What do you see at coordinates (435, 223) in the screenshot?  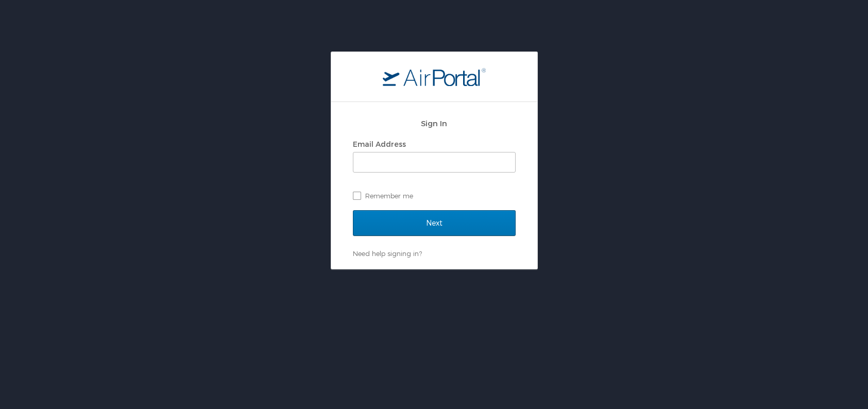 I see `input: Next` at bounding box center [435, 223].